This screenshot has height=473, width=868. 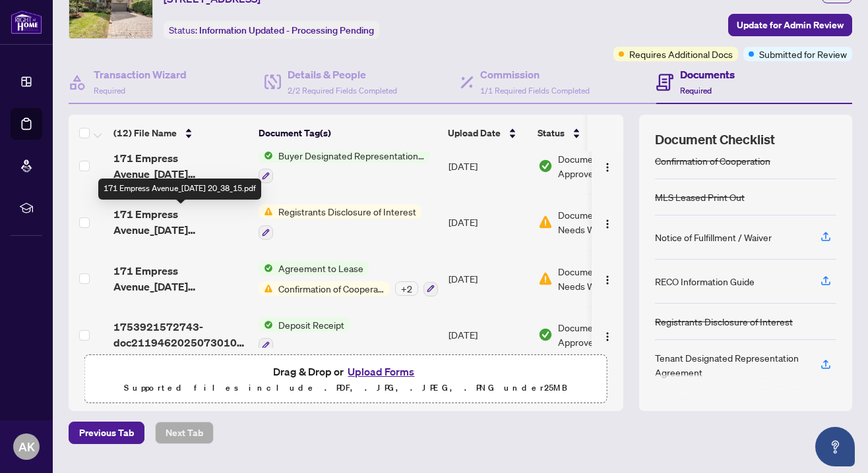 What do you see at coordinates (286, 31) in the screenshot?
I see `span: Information Updated - Processing Pending` at bounding box center [286, 31].